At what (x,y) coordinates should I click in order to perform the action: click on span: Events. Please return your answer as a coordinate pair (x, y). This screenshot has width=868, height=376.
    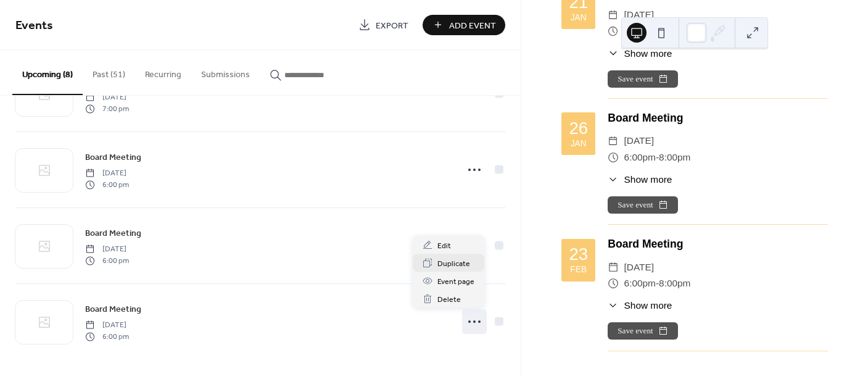
    Looking at the image, I should click on (34, 25).